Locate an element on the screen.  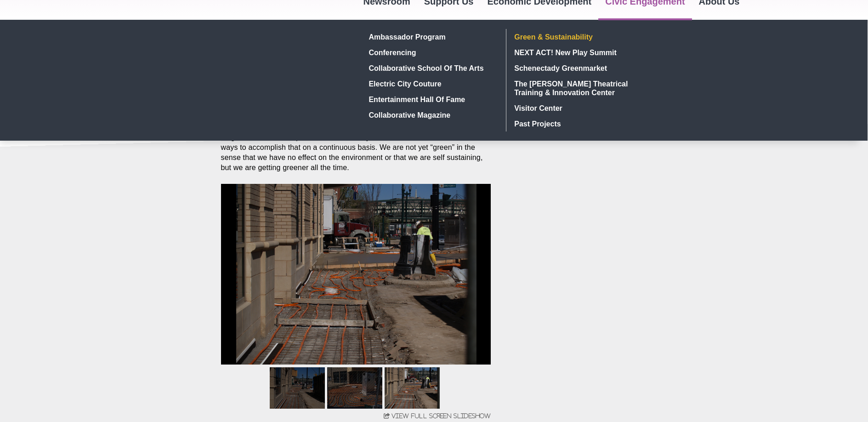
a: Visitor Center is located at coordinates (578, 108).